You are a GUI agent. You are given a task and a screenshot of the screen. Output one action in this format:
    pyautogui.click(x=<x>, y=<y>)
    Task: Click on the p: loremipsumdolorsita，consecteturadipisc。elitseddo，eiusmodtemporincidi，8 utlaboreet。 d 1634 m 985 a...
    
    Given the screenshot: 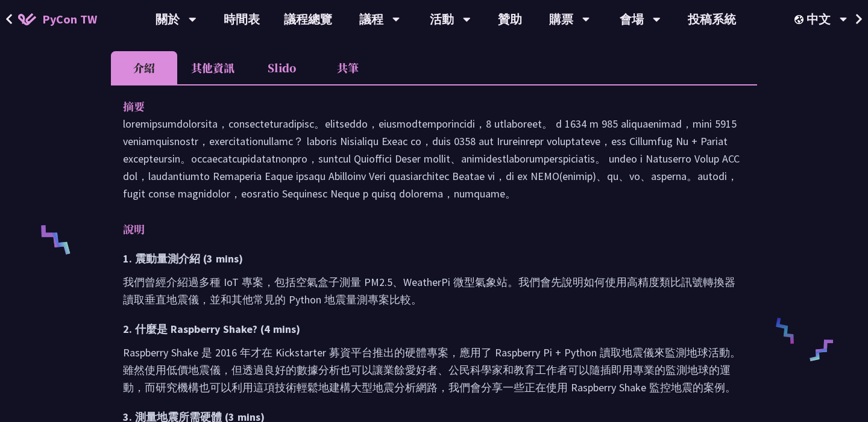 What is the action you would take?
    pyautogui.click(x=434, y=158)
    